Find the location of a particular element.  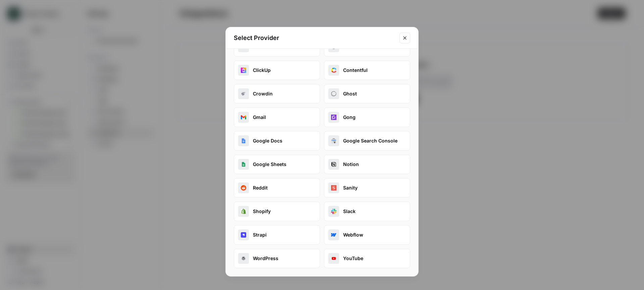

button: gmailGmail is located at coordinates (277, 117).